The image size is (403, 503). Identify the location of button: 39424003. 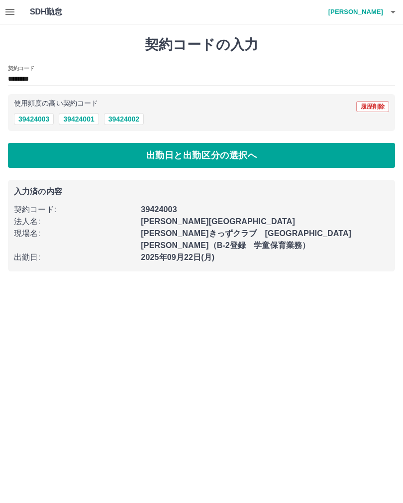
(34, 119).